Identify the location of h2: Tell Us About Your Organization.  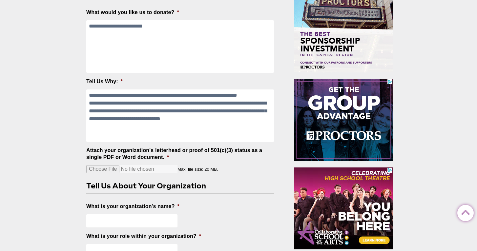
(177, 186).